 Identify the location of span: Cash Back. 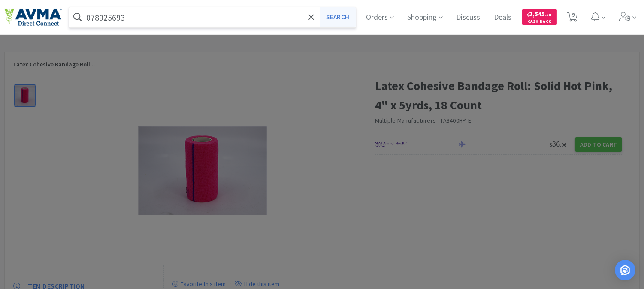
(539, 22).